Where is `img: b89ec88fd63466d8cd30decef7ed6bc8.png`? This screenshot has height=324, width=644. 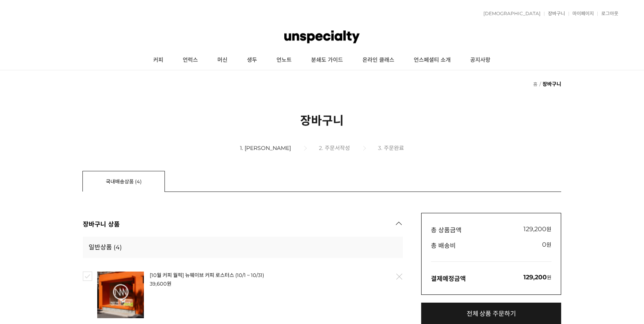
img: b89ec88fd63466d8cd30decef7ed6bc8.png is located at coordinates (121, 295).